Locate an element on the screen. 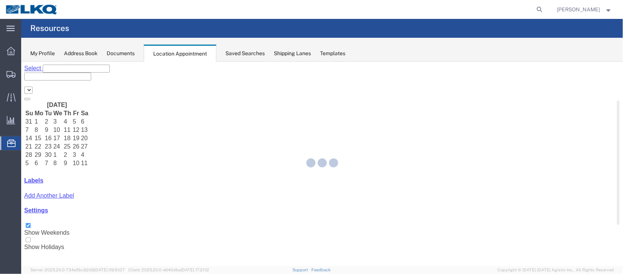  th: We is located at coordinates (37, 52).